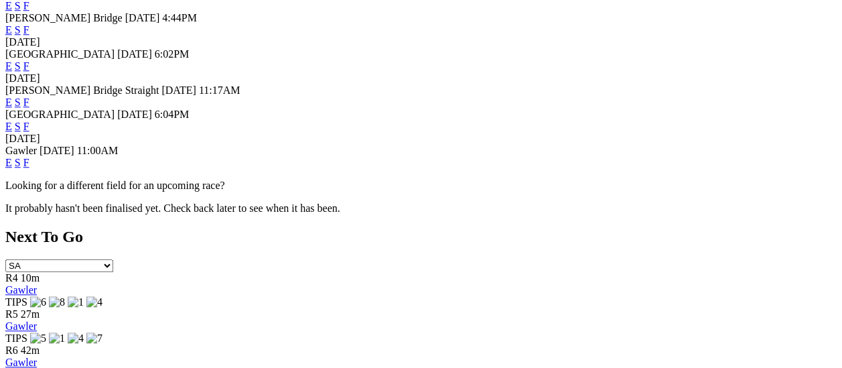  What do you see at coordinates (220, 90) in the screenshot?
I see `span: 11:17AM` at bounding box center [220, 90].